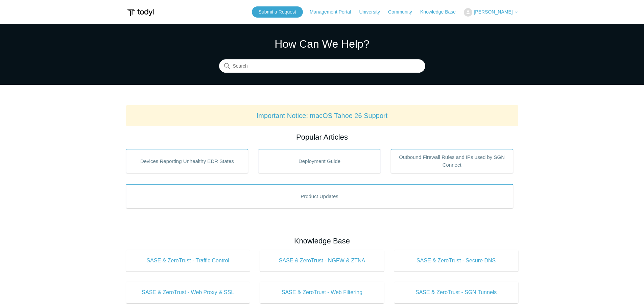 Image resolution: width=644 pixels, height=308 pixels. I want to click on span: SASE & ZeroTrust - NGFW & ZTNA, so click(322, 261).